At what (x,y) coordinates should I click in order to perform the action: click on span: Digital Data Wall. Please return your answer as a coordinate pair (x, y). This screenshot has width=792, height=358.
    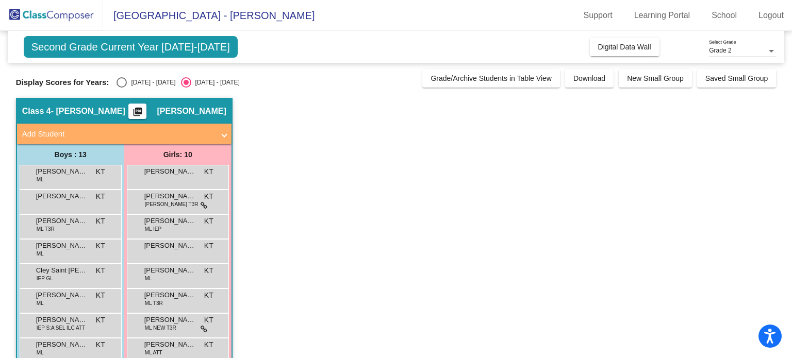
    Looking at the image, I should click on (624, 47).